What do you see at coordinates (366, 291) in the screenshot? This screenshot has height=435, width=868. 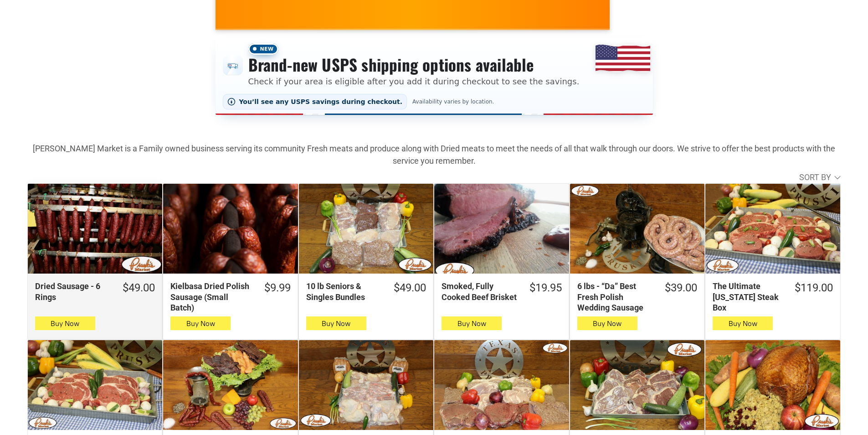 I see `a: $49.0010 lb Seniors & Singles Bundles` at bounding box center [366, 291].